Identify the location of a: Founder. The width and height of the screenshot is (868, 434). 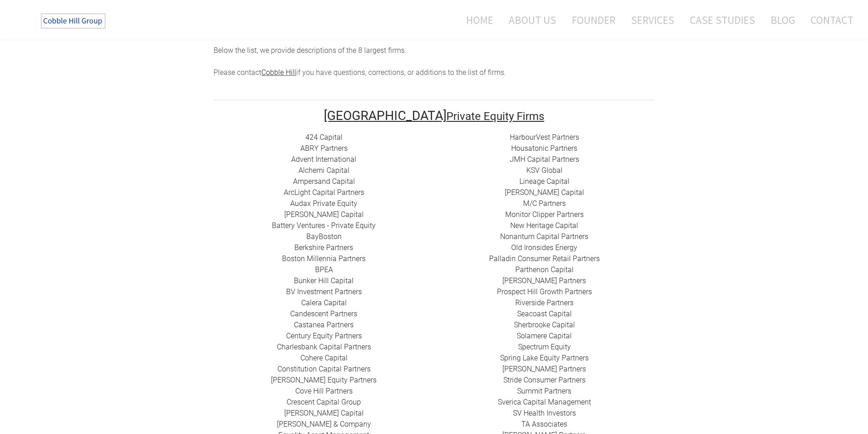
(593, 20).